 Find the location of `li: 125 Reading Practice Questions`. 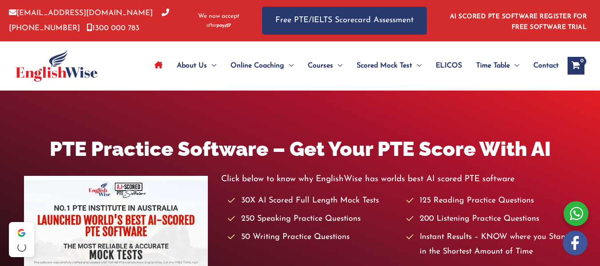

li: 125 Reading Practice Questions is located at coordinates (491, 201).